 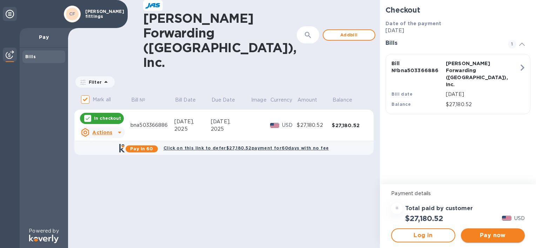 What do you see at coordinates (312, 100) in the screenshot?
I see `span: Amount` at bounding box center [312, 100].